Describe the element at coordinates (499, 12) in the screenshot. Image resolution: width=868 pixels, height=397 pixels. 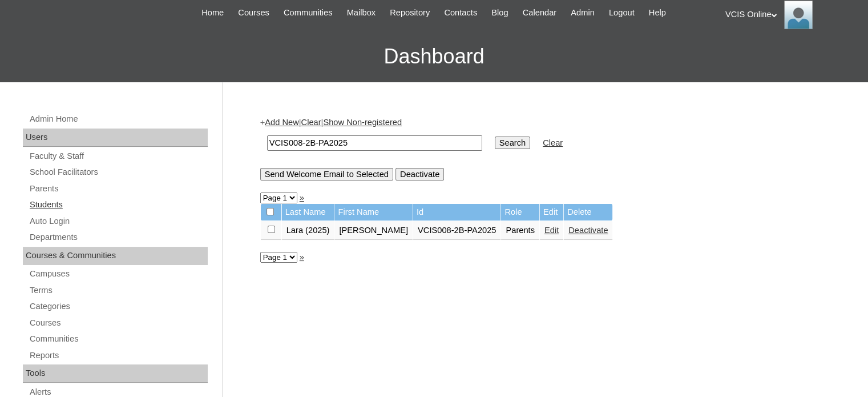
I see `span: Blog` at that location.